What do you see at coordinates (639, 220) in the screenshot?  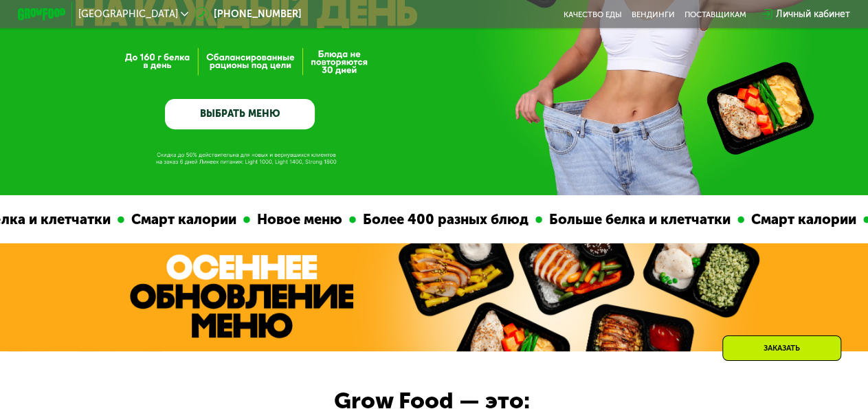 I see `div: Больше белка и клетчатки` at bounding box center [639, 220].